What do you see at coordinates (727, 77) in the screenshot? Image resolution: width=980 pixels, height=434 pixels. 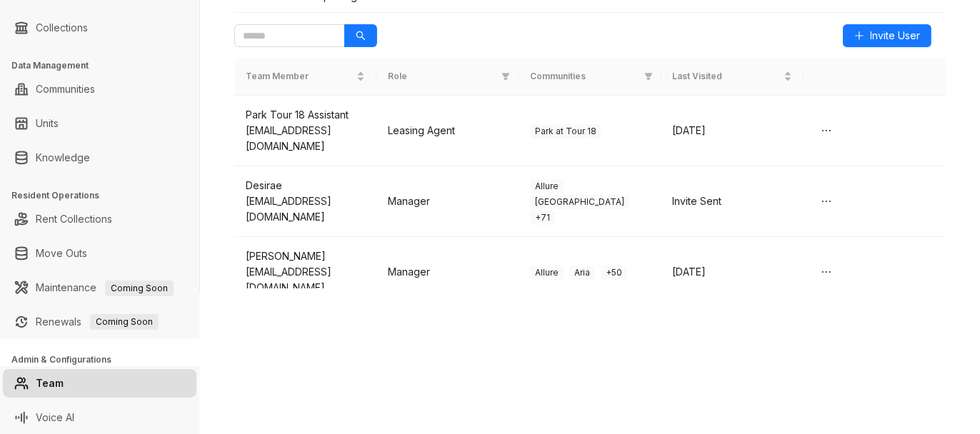 I see `span: Last Visited` at bounding box center [727, 77].